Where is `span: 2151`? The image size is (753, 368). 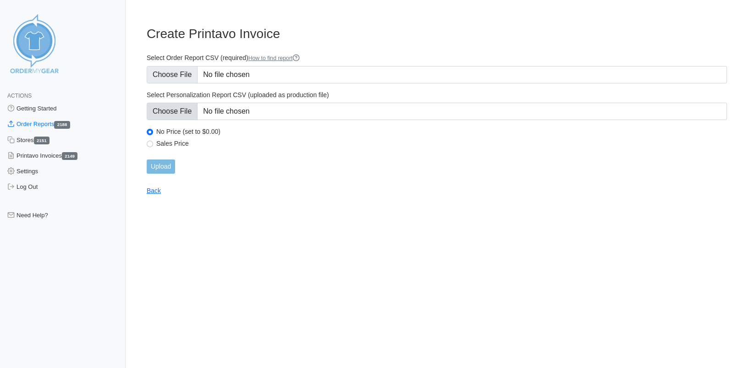
span: 2151 is located at coordinates (42, 140).